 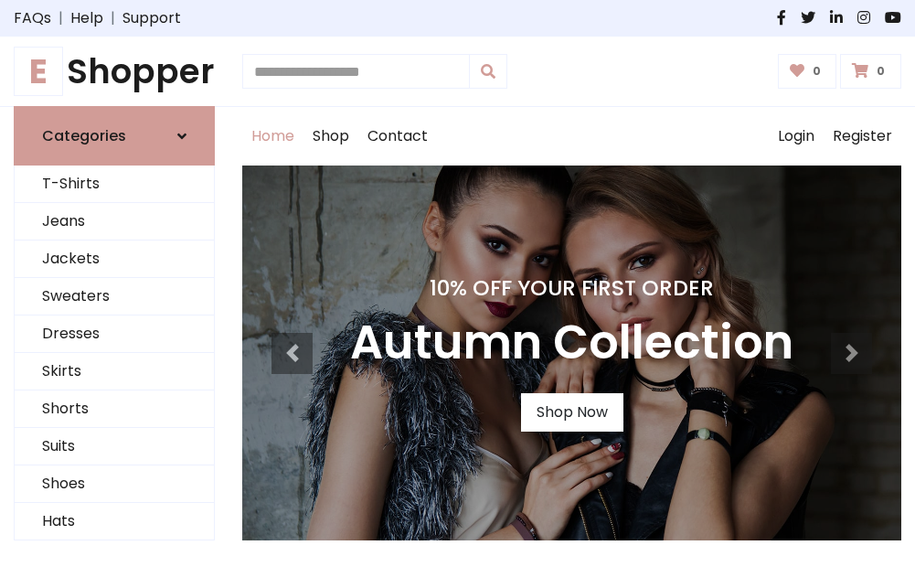 What do you see at coordinates (114, 72) in the screenshot?
I see `h1: Shopper` at bounding box center [114, 72].